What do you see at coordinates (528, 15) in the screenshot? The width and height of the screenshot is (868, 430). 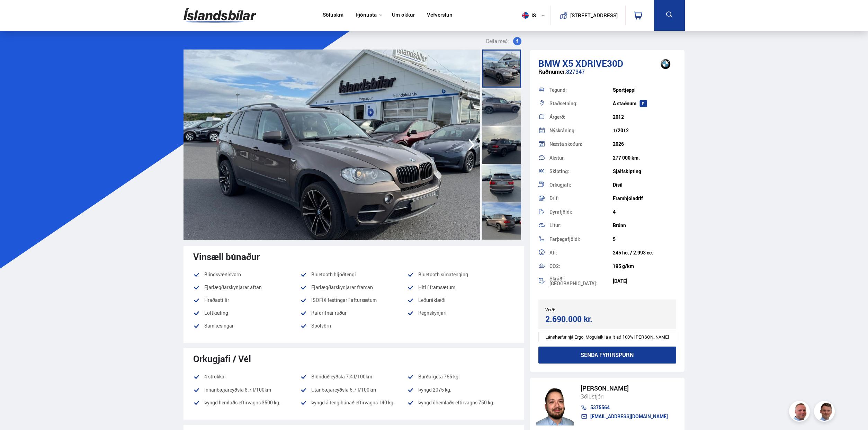 I see `span: is` at bounding box center [528, 15].